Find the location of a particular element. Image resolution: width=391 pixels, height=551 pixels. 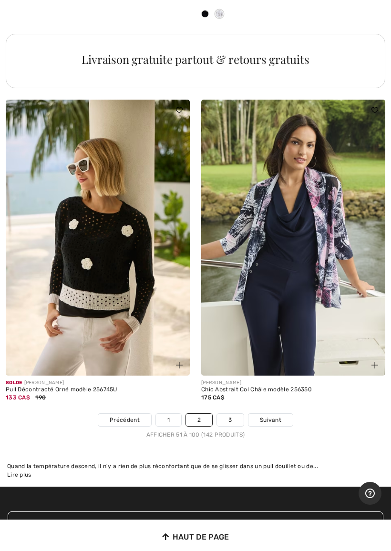

span: 133 CA$ is located at coordinates (18, 398).